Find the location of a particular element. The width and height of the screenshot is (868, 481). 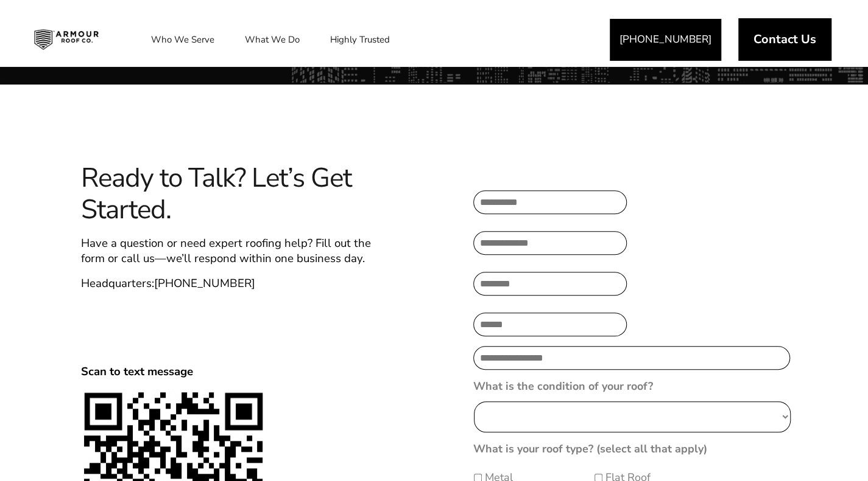

a: Who We Serve is located at coordinates (182, 40).